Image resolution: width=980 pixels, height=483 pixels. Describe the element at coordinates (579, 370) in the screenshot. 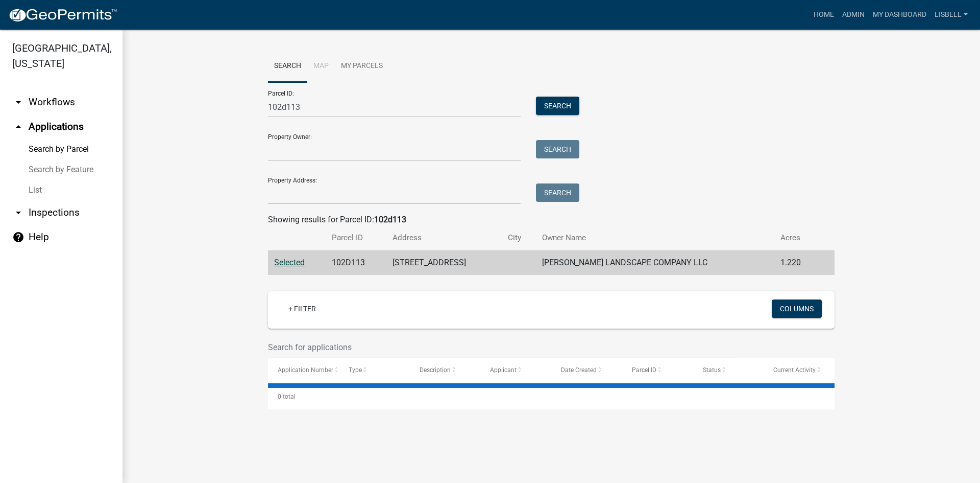

I see `span: Date Created` at that location.